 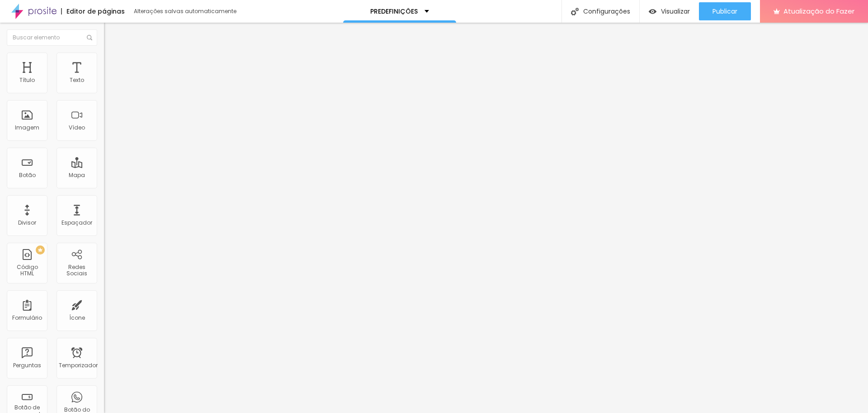 What do you see at coordinates (27, 269) in the screenshot?
I see `font: Código HTML` at bounding box center [27, 269].